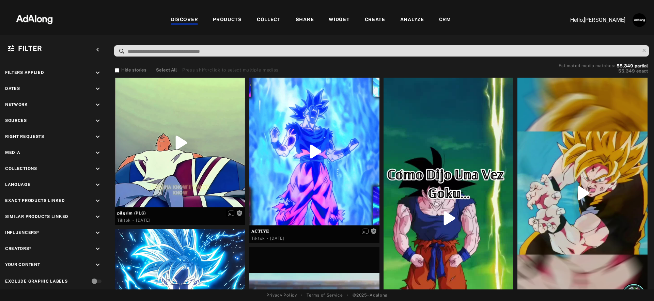  I want to click on span: Estimated media matches:, so click(587, 66).